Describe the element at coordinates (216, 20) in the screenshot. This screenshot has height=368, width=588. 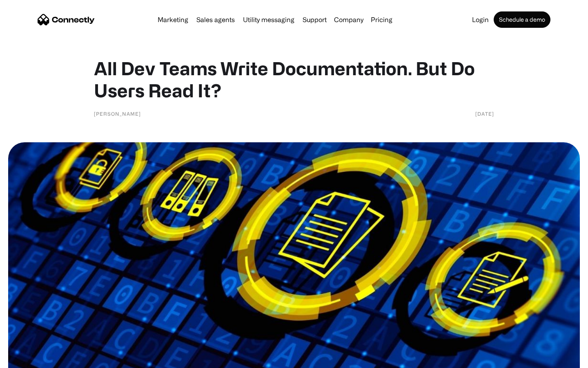
I see `a: Sales agents` at that location.